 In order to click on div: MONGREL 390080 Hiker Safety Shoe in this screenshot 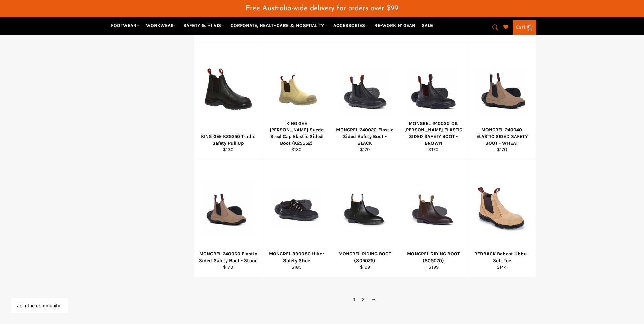, I will do `click(297, 257)`.